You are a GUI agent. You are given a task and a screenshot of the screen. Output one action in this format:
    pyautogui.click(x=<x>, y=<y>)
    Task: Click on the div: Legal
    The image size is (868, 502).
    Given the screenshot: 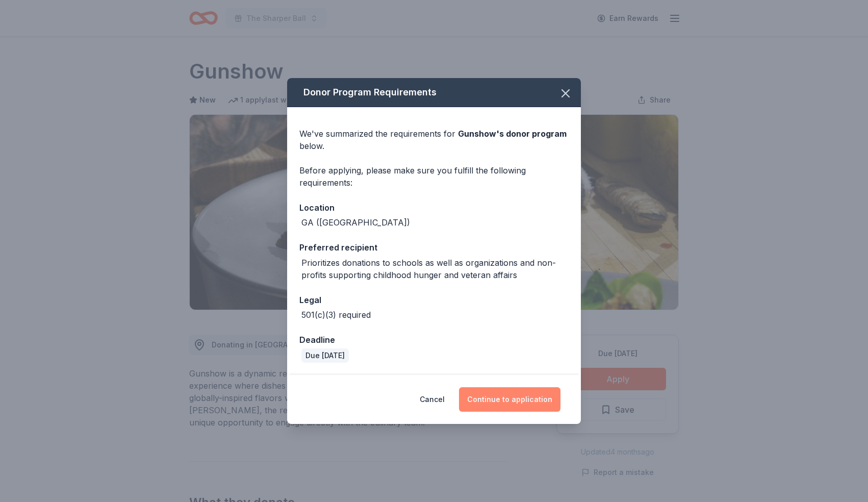 What is the action you would take?
    pyautogui.click(x=434, y=300)
    